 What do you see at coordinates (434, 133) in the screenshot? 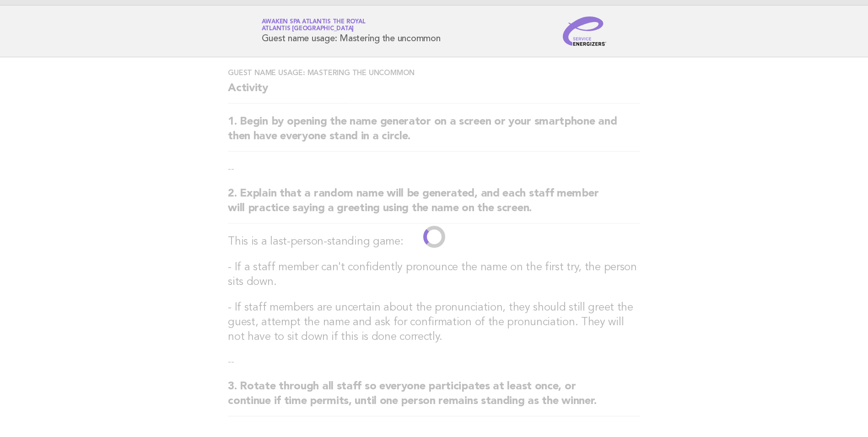
I see `h2: 1. Begin by opening the name generator on a screen or your smartphone and then have everyone stan...` at bounding box center [434, 133].